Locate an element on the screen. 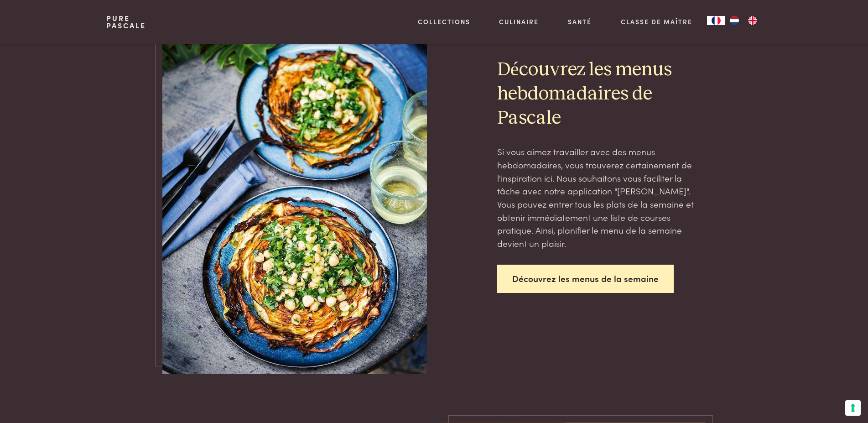  a: Culinaire is located at coordinates (519, 22).